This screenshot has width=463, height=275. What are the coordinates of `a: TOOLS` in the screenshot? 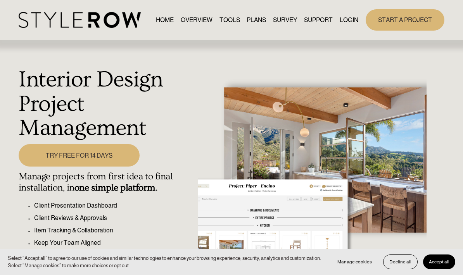 It's located at (229, 20).